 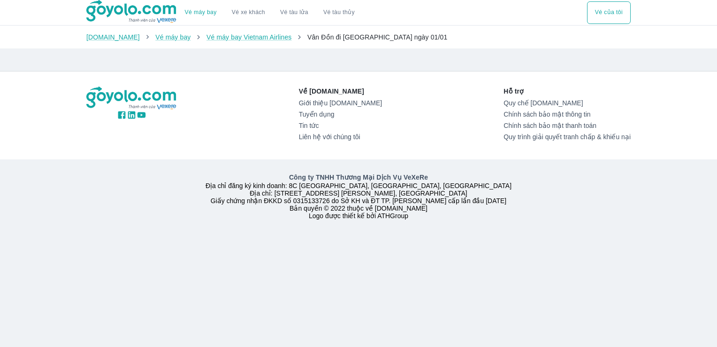 What do you see at coordinates (567, 91) in the screenshot?
I see `p: Hỗ trợ` at bounding box center [567, 91].